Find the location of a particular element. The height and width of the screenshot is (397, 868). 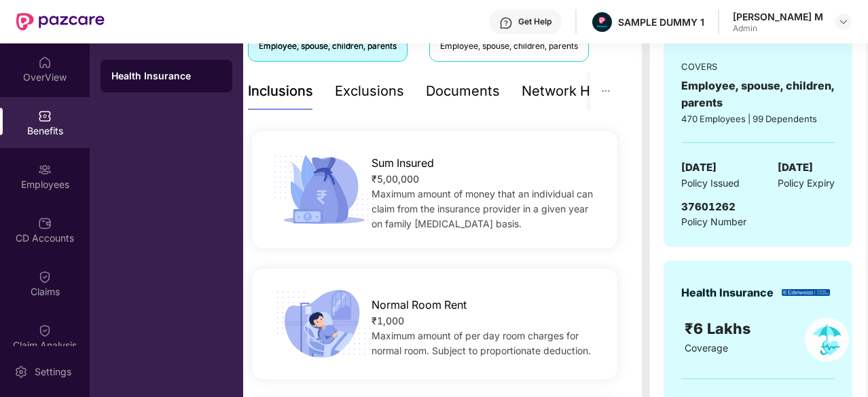

img: svg+xml;base64,PHN2ZyBpZD0iSGVscC0zMngzMiIgeG1sbnM9Imh0dHA6Ly93d3cudzMub3JnLzIwMDAvc3ZnIiB3aWR0aD... is located at coordinates (506, 24).